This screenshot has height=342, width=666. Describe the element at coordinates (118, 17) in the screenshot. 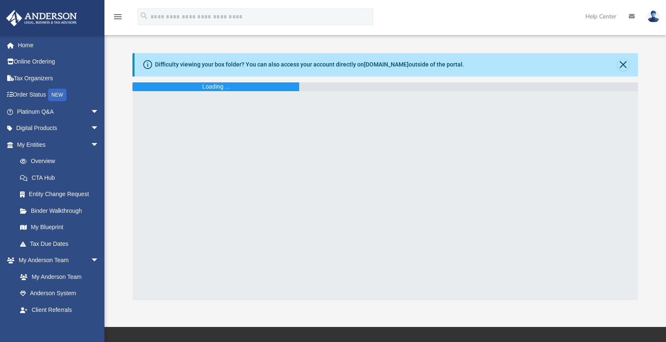

I see `i: menu` at that location.